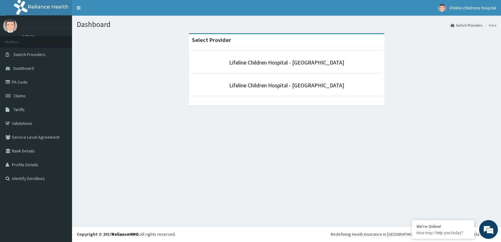  I want to click on a: Online, so click(29, 36).